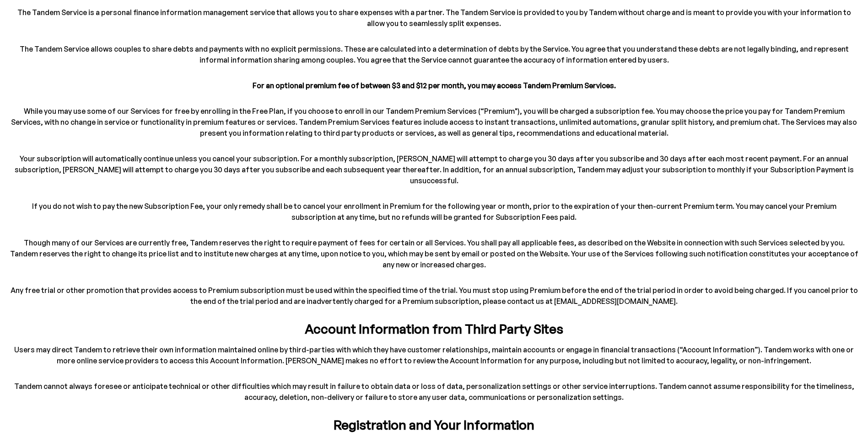 This screenshot has width=868, height=436. I want to click on p: If you do not wish to pay the new Subscription Fee, your only remedy shall be to cancel your enro..., so click(434, 212).